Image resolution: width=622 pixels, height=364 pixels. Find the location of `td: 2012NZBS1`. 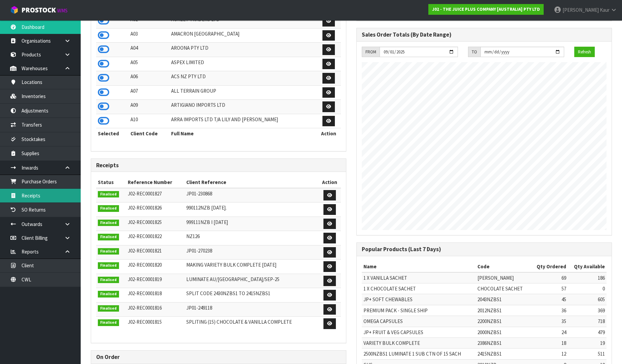

td: 2012NZBS1 is located at coordinates (503, 310).